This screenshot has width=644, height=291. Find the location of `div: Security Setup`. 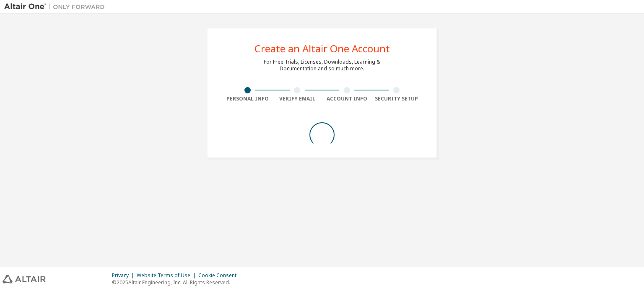

div: Security Setup is located at coordinates (396, 99).